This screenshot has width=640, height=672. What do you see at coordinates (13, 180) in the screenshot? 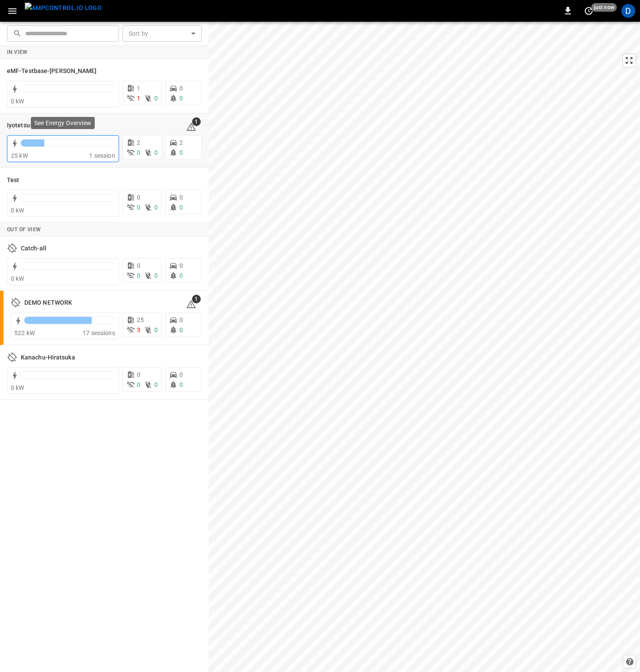
I see `h6: Test` at bounding box center [13, 180].